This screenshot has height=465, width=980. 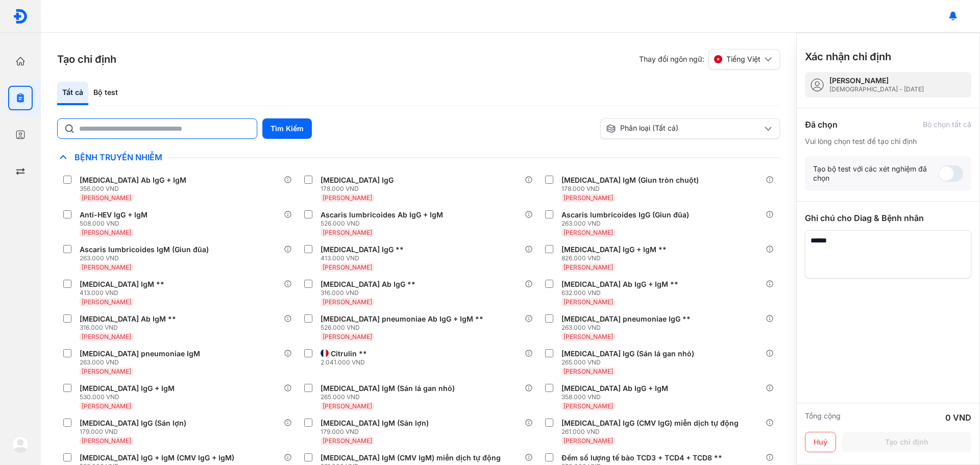 I want to click on div: Ascaris lumbricoides Ab IgG + IgM, so click(x=382, y=215).